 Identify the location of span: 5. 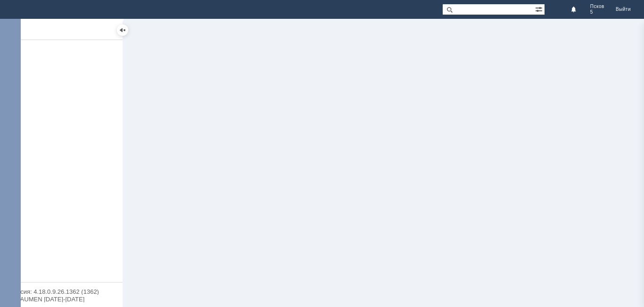
(592, 12).